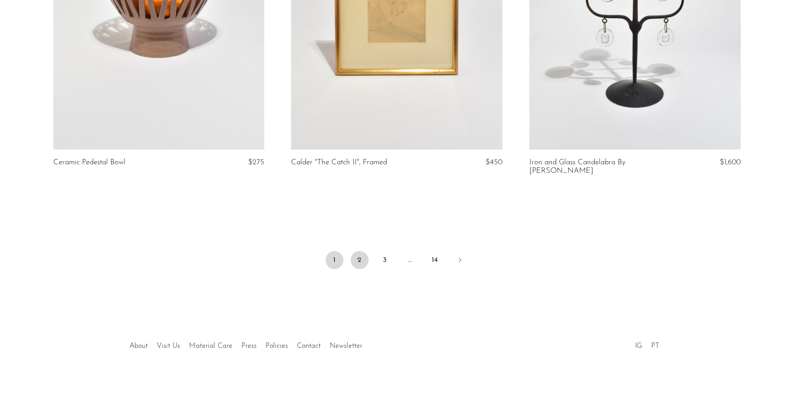 The width and height of the screenshot is (794, 398). Describe the element at coordinates (256, 162) in the screenshot. I see `span: $275` at that location.